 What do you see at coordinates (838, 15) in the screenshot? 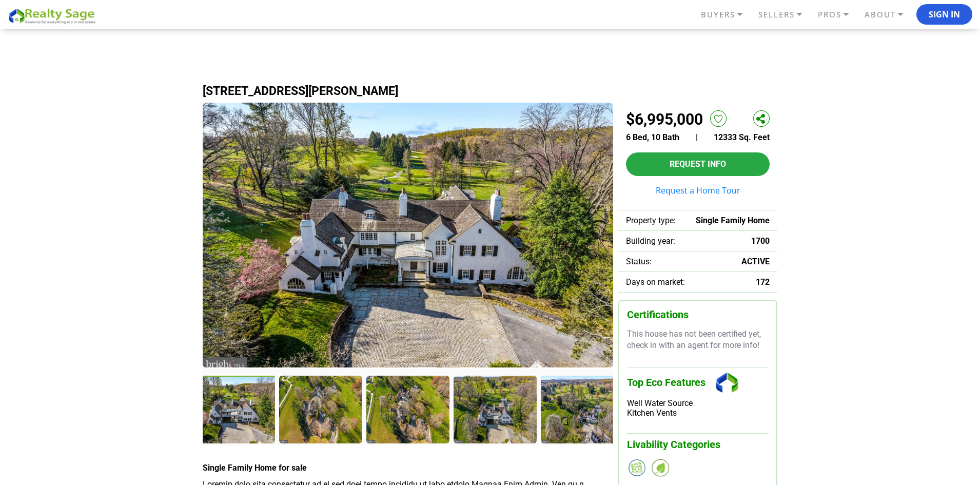
I see `a: PROS` at bounding box center [838, 15].